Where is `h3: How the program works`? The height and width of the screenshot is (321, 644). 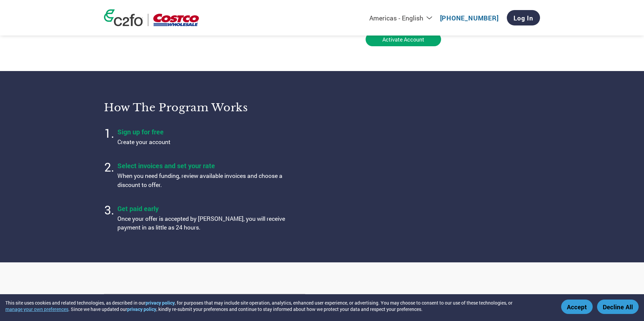
h3: How the program works is located at coordinates (209, 108).